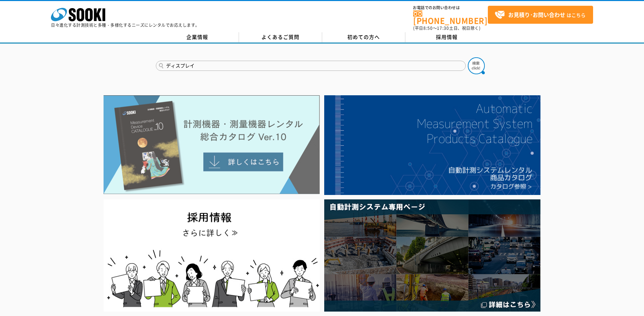  What do you see at coordinates (443, 28) in the screenshot?
I see `span: 17:30` at bounding box center [443, 28].